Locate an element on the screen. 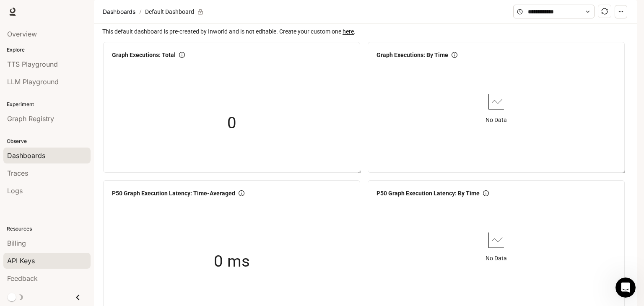 The height and width of the screenshot is (306, 644). span: P50 Graph Execution Latency: By Time is located at coordinates (428, 193).